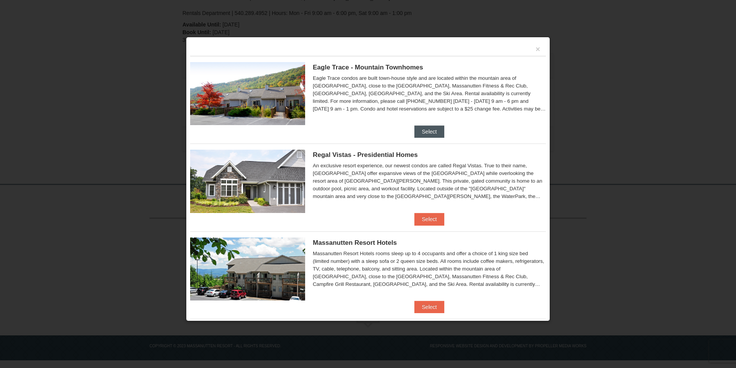  I want to click on img: 19218991-1-902409a9.jpg, so click(248, 181).